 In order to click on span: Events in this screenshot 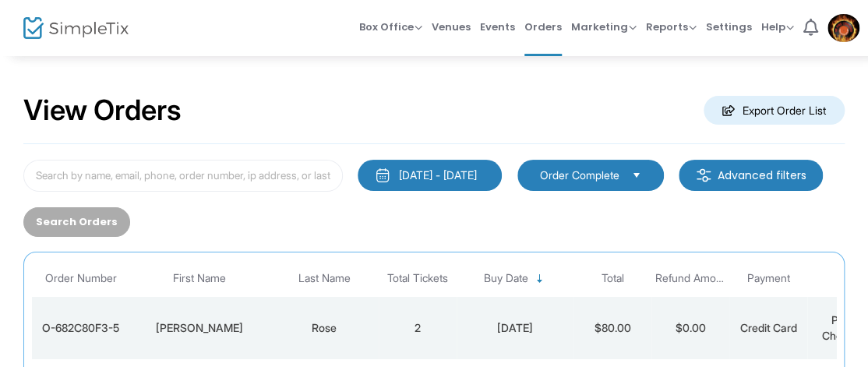, I will do `click(497, 27)`.